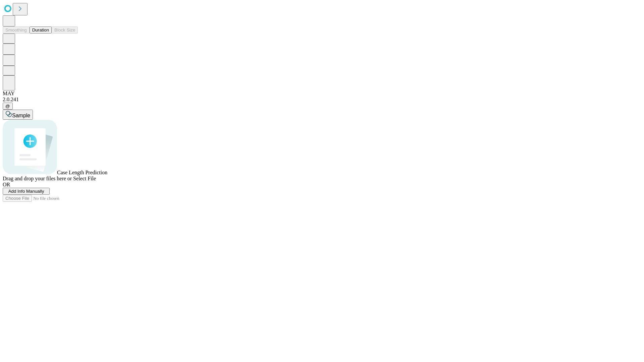 This screenshot has width=644, height=362. What do you see at coordinates (21, 115) in the screenshot?
I see `span: Sample` at bounding box center [21, 115].